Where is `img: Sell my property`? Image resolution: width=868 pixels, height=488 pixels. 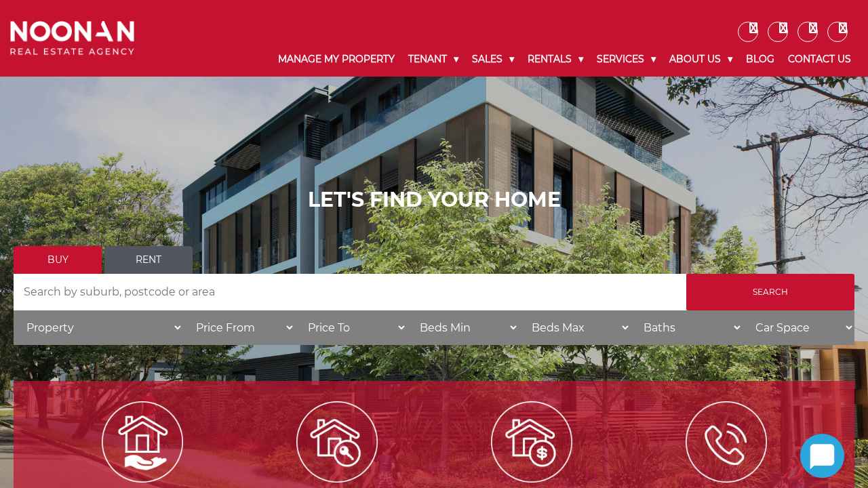 img: Sell my property is located at coordinates (531, 442).